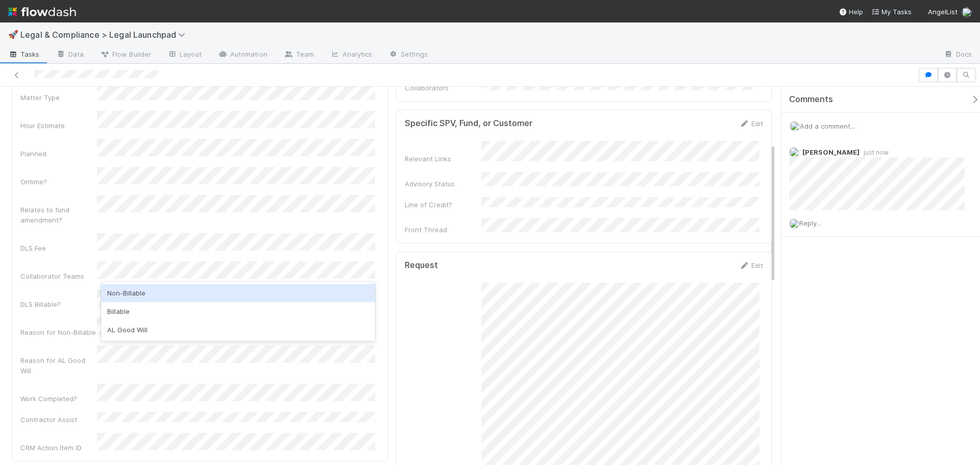  I want to click on a: Analytics, so click(351, 55).